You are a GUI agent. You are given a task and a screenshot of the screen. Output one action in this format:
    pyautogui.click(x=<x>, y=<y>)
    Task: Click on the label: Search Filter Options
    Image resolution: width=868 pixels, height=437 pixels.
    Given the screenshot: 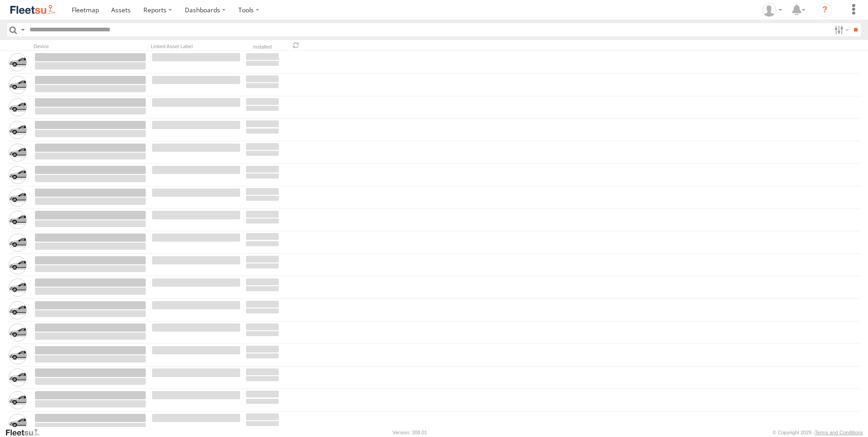 What is the action you would take?
    pyautogui.click(x=841, y=30)
    